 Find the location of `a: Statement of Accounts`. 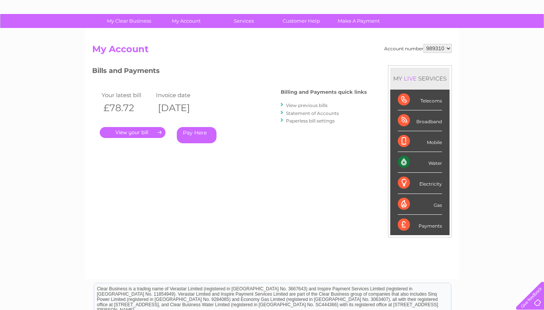

a: Statement of Accounts is located at coordinates (313, 113).